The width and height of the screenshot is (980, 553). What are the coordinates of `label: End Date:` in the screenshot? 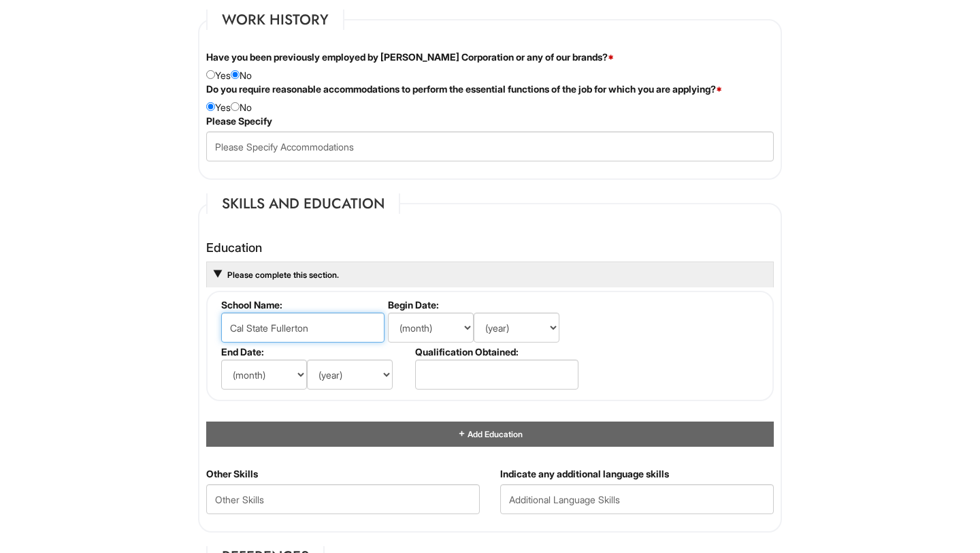 It's located at (315, 352).